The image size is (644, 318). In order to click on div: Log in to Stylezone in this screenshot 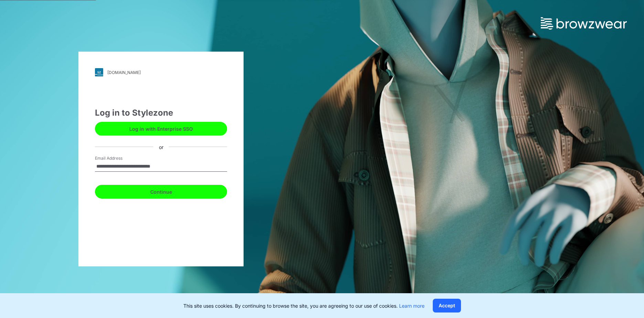, I will do `click(161, 112)`.